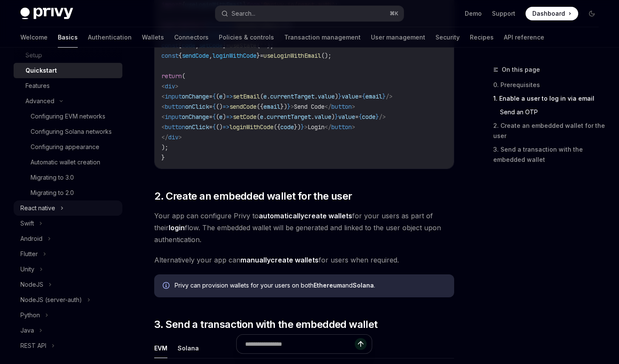  I want to click on button: Flutter, so click(68, 254).